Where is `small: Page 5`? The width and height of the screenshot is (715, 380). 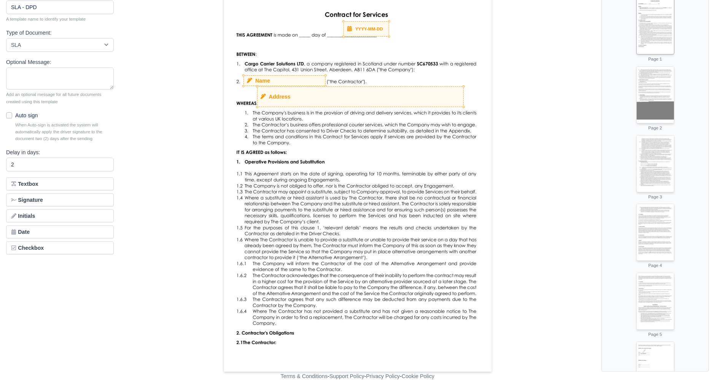
small: Page 5 is located at coordinates (655, 334).